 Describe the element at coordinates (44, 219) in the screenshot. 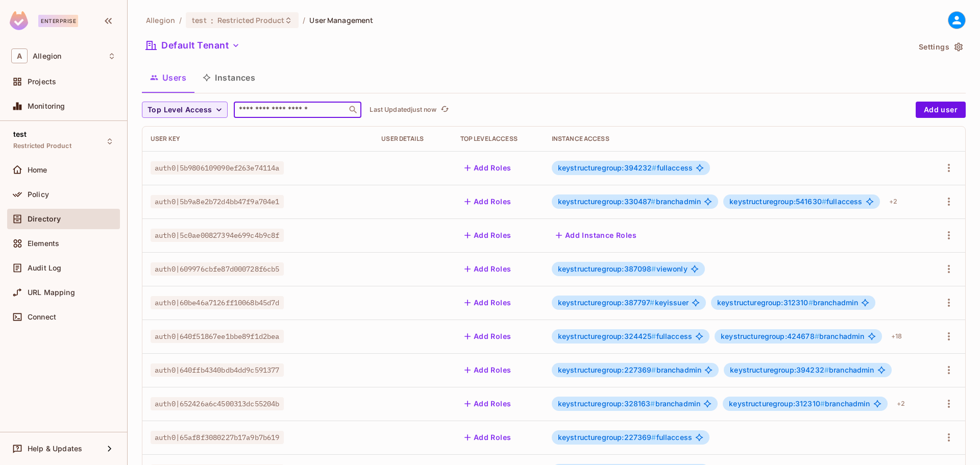

I see `span: Directory` at that location.